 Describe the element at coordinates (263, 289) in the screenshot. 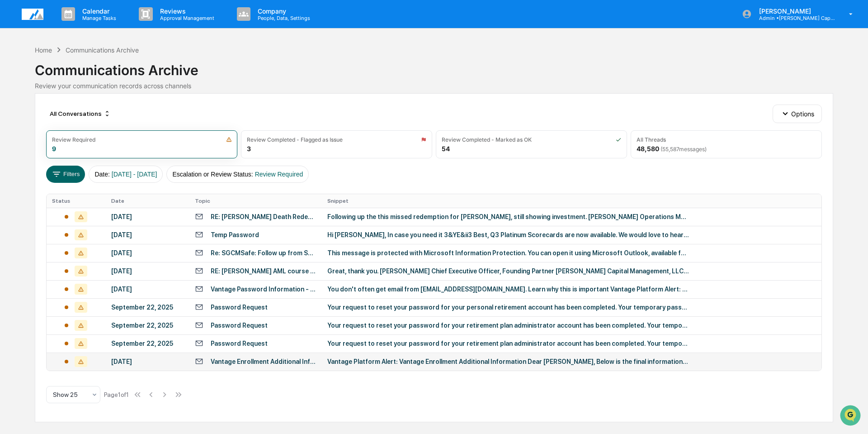

I see `div: Vantage Password Information - Vantage Platform Alert` at that location.